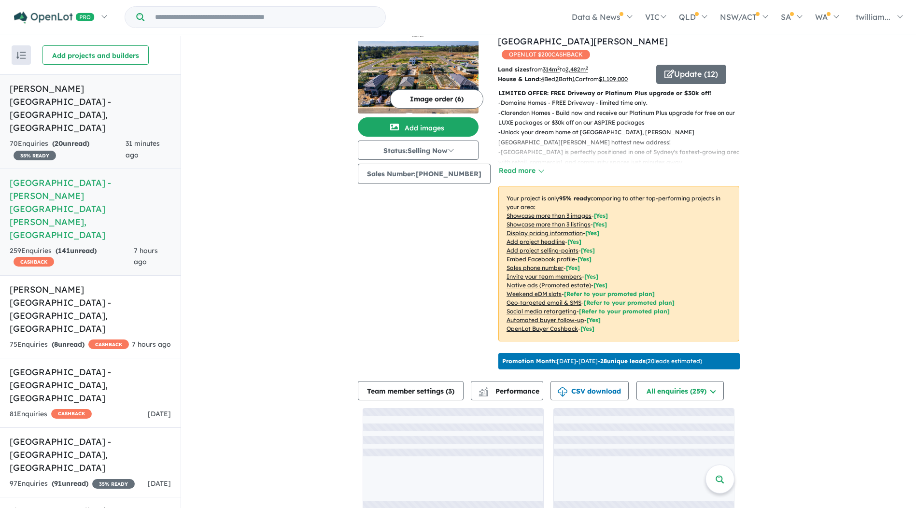  I want to click on img: bar-chart.svg, so click(483, 393).